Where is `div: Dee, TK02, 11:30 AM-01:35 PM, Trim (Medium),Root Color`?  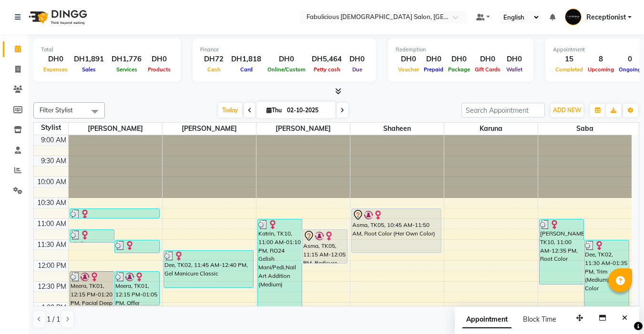 div: Dee, TK02, 11:30 AM-01:35 PM, Trim (Medium),Root Color is located at coordinates (606, 284).